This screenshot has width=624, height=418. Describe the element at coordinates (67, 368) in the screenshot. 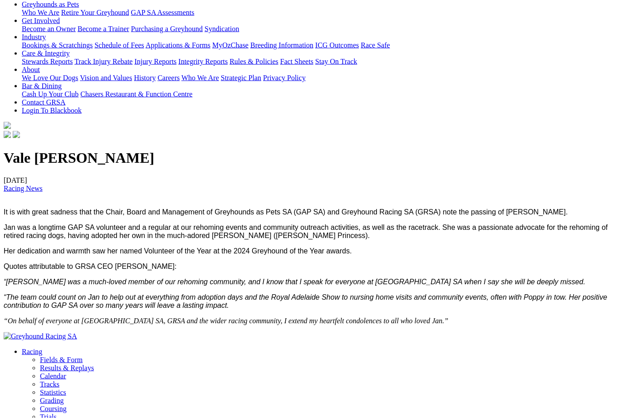

I see `a: Results & Replays` at that location.